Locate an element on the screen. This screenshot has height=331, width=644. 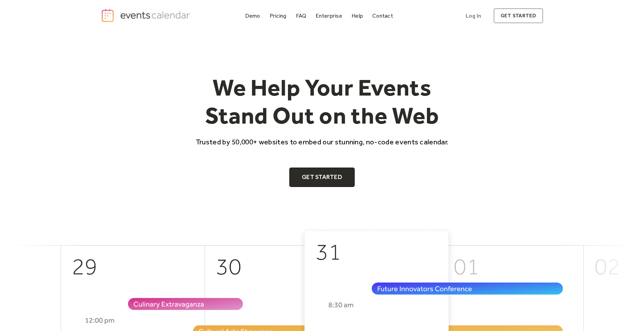
a: Log In is located at coordinates (473, 15).